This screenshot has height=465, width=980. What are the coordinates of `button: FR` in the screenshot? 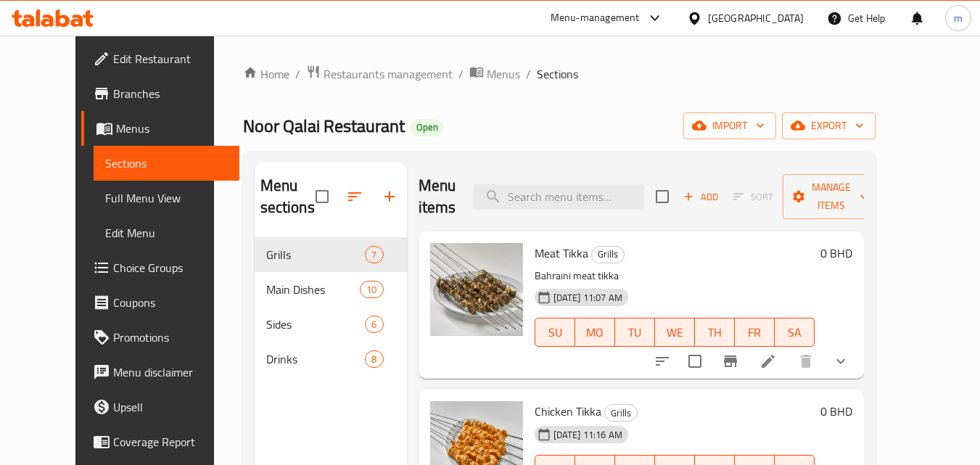 It's located at (754, 332).